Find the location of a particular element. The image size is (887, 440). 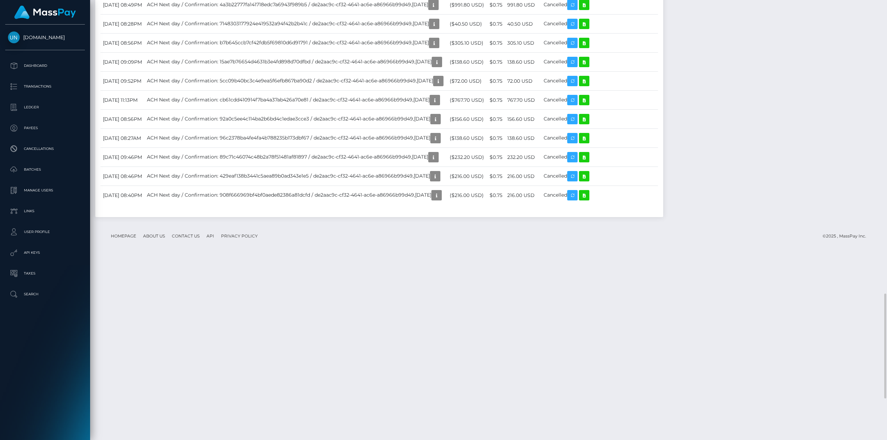

p: Ledger is located at coordinates (45, 107).